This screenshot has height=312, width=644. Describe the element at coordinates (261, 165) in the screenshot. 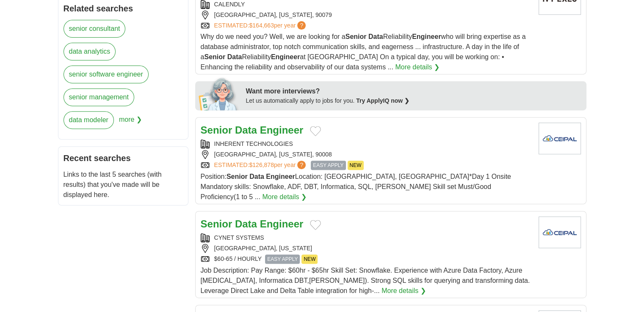

I see `a: ESTIMATED:$126,878per year?` at that location.